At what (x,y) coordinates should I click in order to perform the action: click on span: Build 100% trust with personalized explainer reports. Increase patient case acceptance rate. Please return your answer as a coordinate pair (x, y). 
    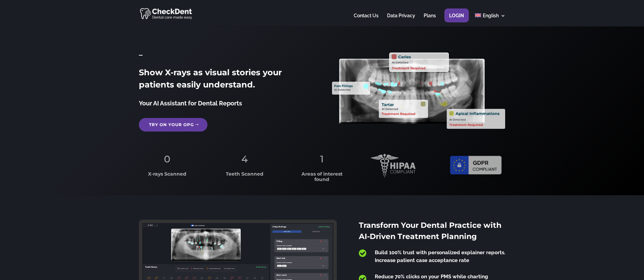
    Looking at the image, I should click on (440, 256).